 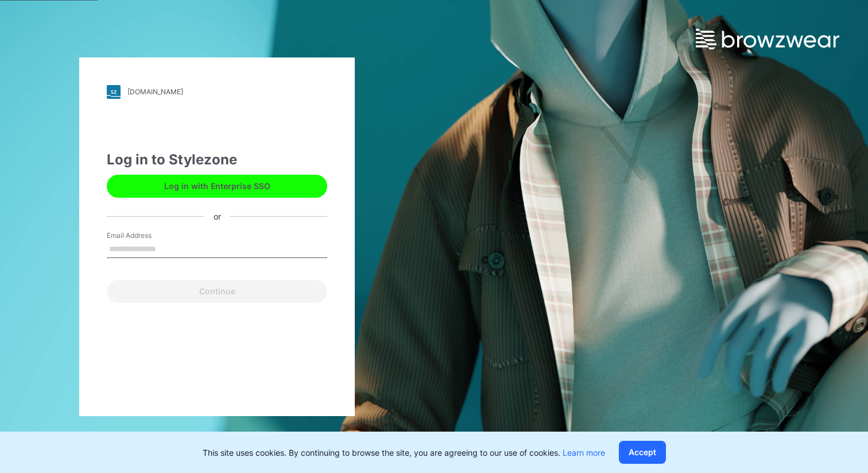 What do you see at coordinates (113, 92) in the screenshot?
I see `img: stylezone-logo.562084cfcfab977791bfbf7441f1a819.svg` at bounding box center [113, 92].